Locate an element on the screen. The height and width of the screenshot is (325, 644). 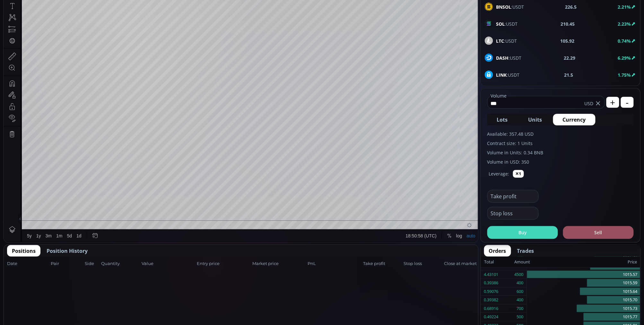
div: 0.1 is located at coordinates (40, 25).